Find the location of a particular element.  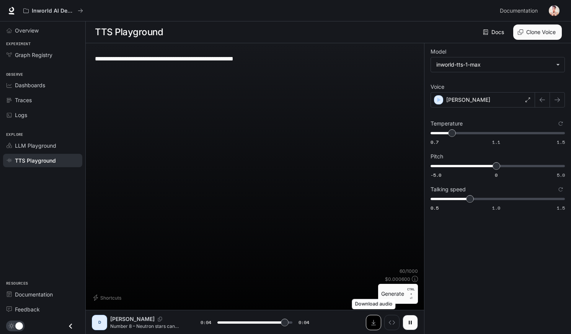

span: TTS Playground is located at coordinates (35, 160).